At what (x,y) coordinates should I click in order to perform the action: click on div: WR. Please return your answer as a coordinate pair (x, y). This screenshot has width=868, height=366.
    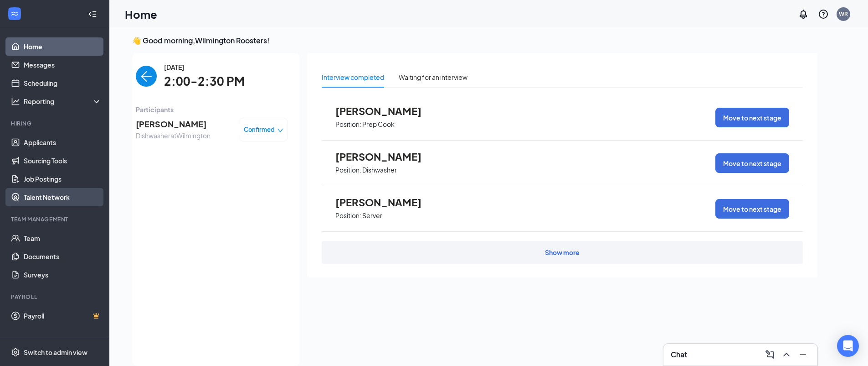
    Looking at the image, I should click on (843, 14).